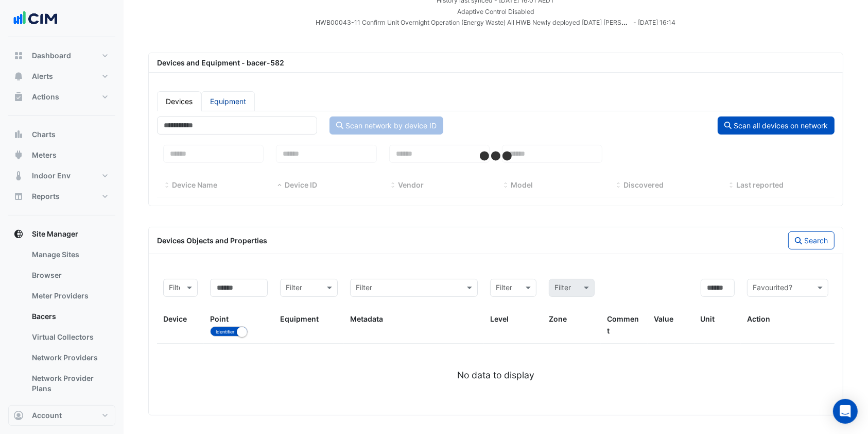  Describe the element at coordinates (18, 76) in the screenshot. I see `app-icon: Alerts` at that location.